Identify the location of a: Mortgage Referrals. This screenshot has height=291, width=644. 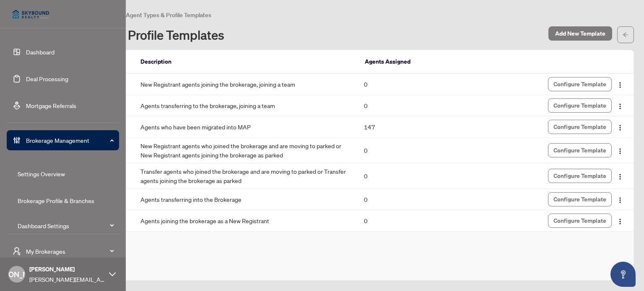
(51, 105).